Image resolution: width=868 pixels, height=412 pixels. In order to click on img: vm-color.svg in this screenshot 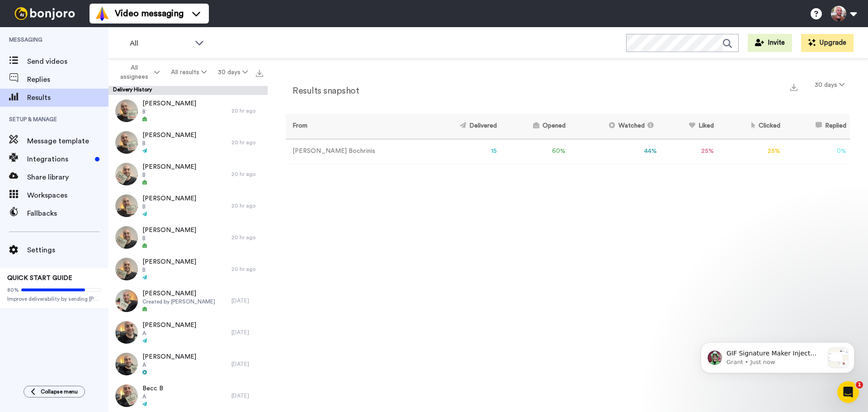, I will do `click(102, 13)`.